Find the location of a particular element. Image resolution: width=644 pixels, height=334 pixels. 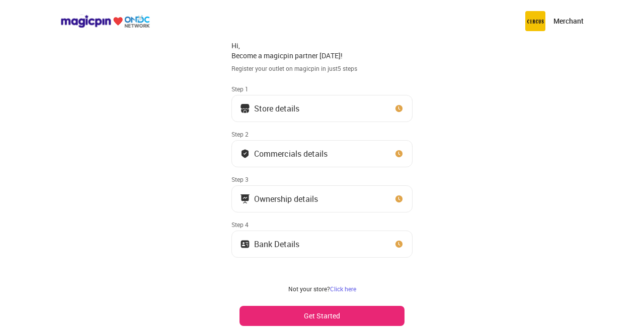

img: commercials_icon.983f7837.svg is located at coordinates (245, 199).